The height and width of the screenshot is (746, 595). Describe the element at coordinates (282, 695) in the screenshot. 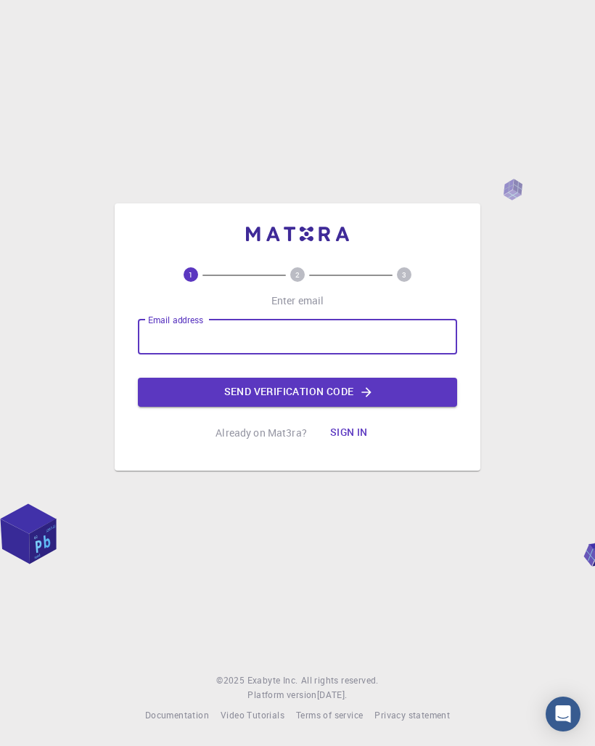

I see `span: Platform version` at that location.